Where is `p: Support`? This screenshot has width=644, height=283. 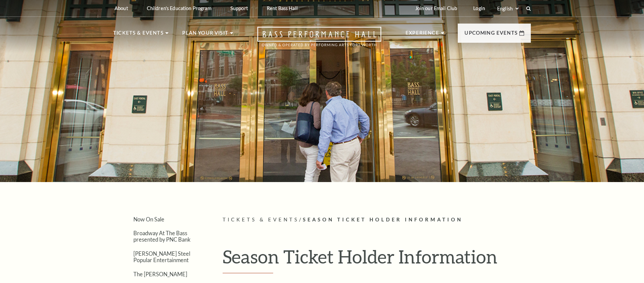 p: Support is located at coordinates (239, 8).